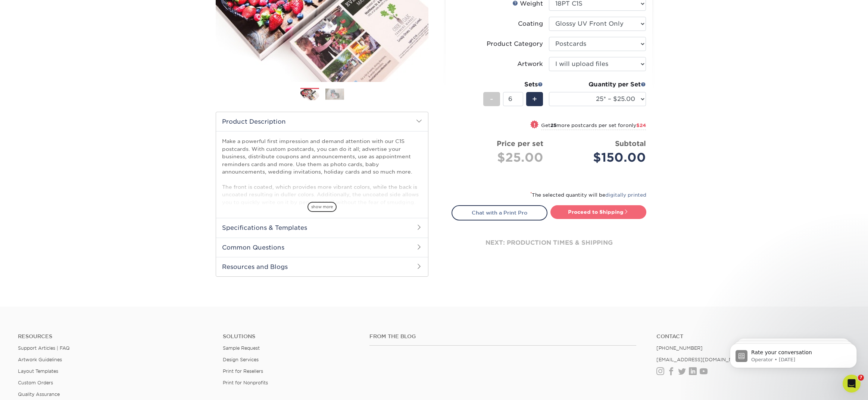 Image resolution: width=868 pixels, height=400 pixels. What do you see at coordinates (530, 24) in the screenshot?
I see `div: Coating` at bounding box center [530, 24].